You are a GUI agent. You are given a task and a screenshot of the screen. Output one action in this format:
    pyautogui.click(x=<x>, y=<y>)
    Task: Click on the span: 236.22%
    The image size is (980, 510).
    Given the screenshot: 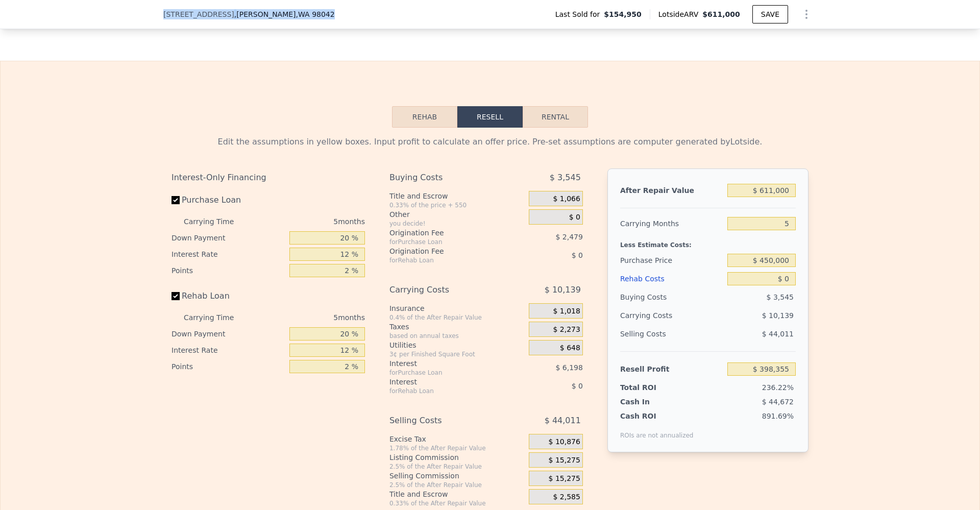 What is the action you would take?
    pyautogui.click(x=778, y=388)
    